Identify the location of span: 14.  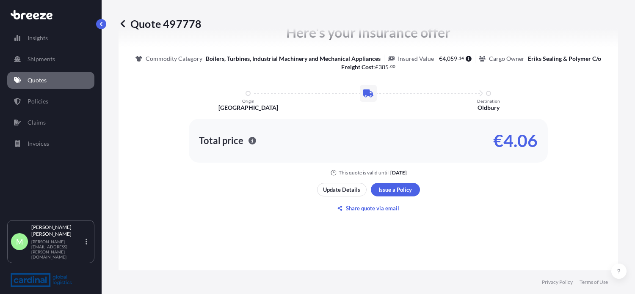
(461, 58).